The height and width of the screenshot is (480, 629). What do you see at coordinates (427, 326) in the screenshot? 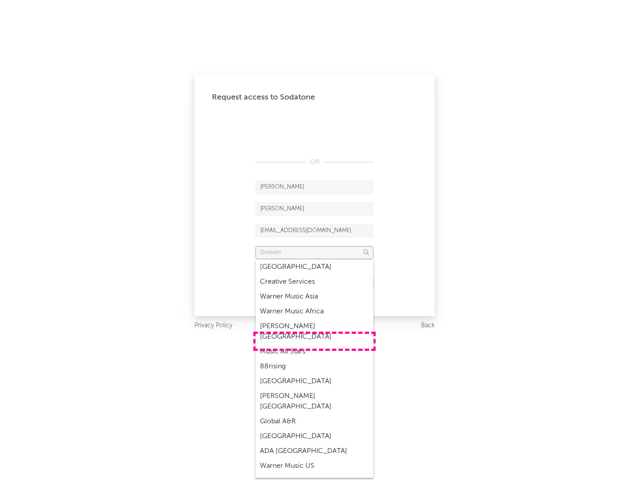
I see `a: Back` at bounding box center [427, 326].